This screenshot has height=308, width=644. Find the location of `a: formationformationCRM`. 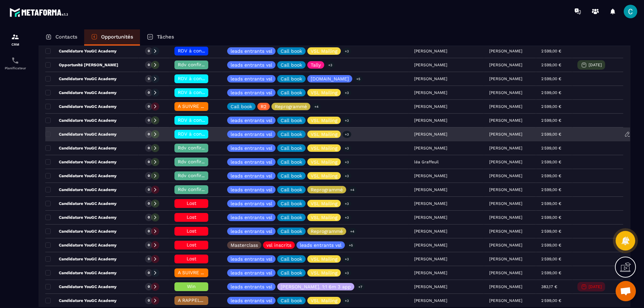

a: formationformationCRM is located at coordinates (15, 39).